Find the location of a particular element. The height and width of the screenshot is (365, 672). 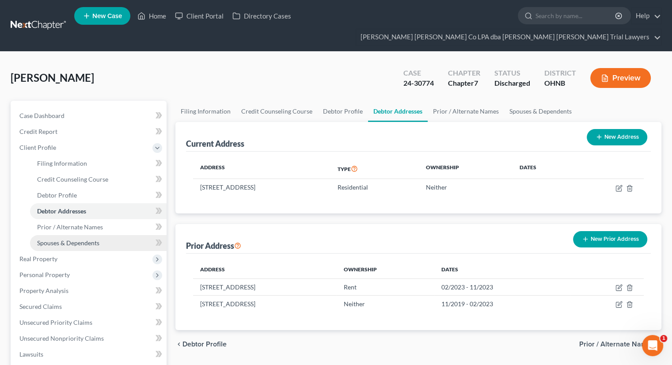

span: Spouses & Dependents is located at coordinates (68, 243).